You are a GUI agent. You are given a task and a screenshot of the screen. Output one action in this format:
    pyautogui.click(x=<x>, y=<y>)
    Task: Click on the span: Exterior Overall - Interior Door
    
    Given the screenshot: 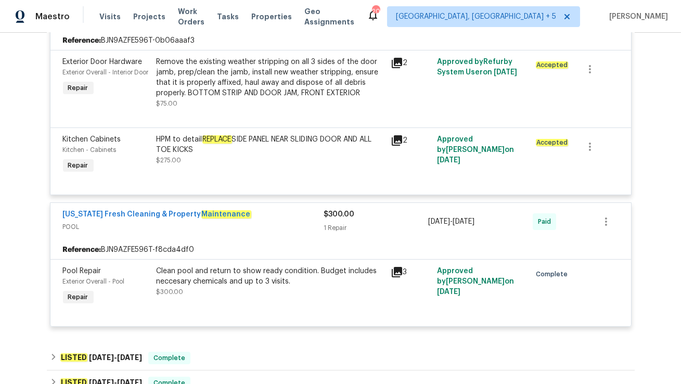 What is the action you would take?
    pyautogui.click(x=106, y=72)
    